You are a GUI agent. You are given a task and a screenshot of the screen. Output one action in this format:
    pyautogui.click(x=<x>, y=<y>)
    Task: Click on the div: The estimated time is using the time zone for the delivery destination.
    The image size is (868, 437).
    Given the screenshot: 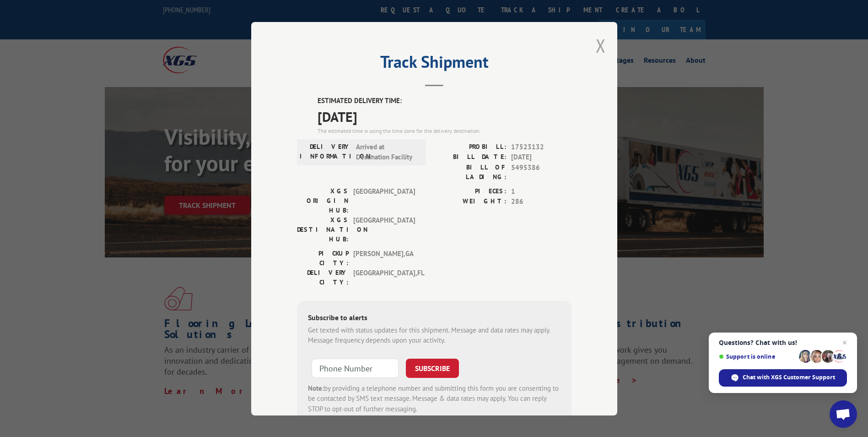 What is the action you would take?
    pyautogui.click(x=444, y=131)
    